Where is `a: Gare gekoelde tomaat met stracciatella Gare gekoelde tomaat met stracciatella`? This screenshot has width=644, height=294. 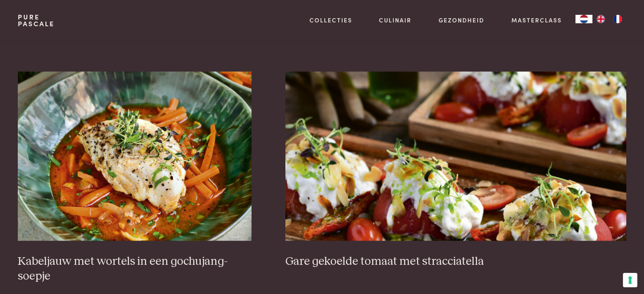 a: Gare gekoelde tomaat met stracciatella Gare gekoelde tomaat met stracciatella is located at coordinates (456, 170).